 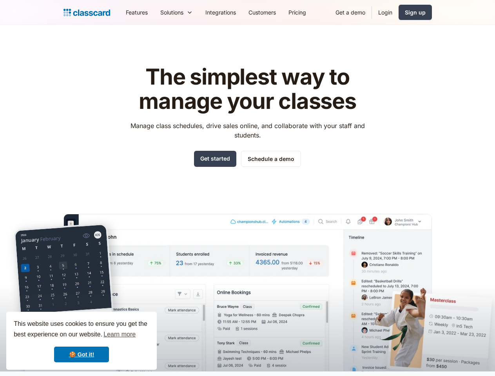 What do you see at coordinates (247, 131) in the screenshot?
I see `p: Manage class schedules, drive sales online, and collaborate with your staff and students.` at bounding box center [247, 131].